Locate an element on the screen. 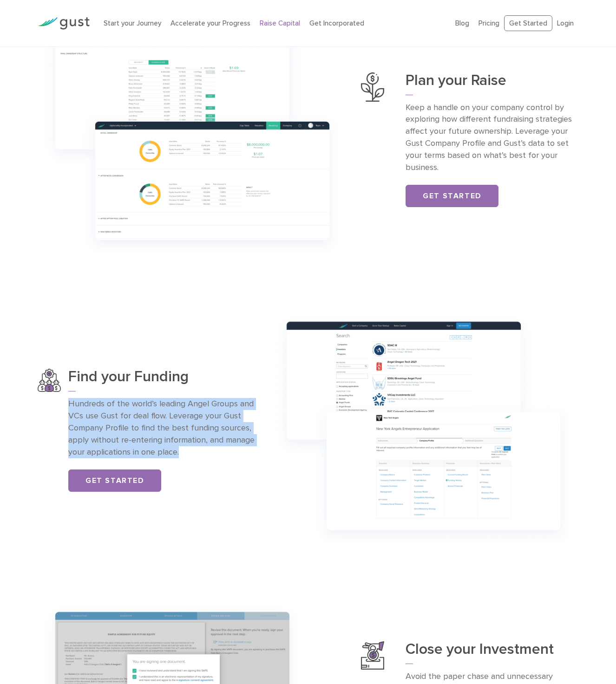  img: Group 1147 is located at coordinates (423, 430).